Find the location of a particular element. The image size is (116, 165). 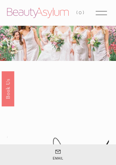

span: 0 is located at coordinates (80, 13).